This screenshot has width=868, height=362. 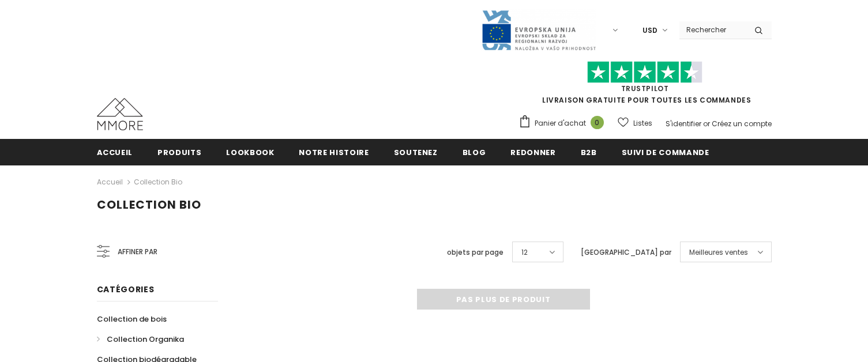 I want to click on a: TrustPilot, so click(x=645, y=88).